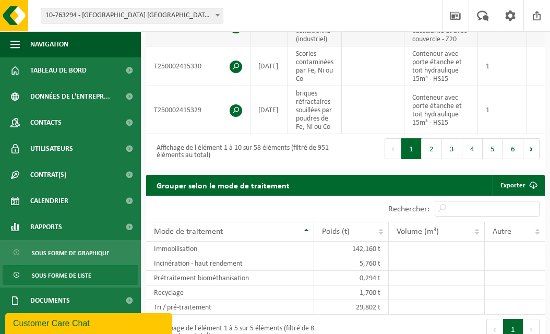 The width and height of the screenshot is (550, 334). I want to click on td: Incinération - haut rendement, so click(230, 263).